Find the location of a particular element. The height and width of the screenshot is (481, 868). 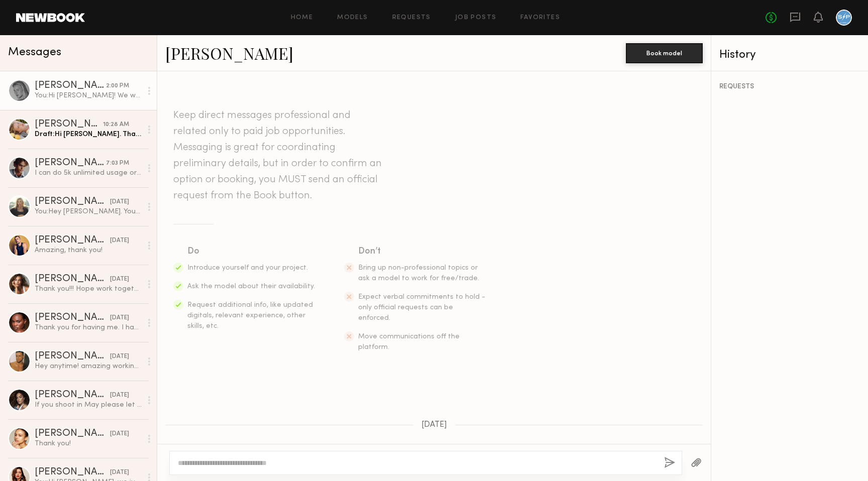

div: Thank you! is located at coordinates (88, 443).